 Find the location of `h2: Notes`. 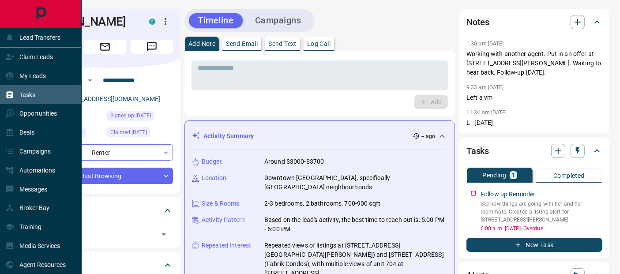

h2: Notes is located at coordinates (478, 22).